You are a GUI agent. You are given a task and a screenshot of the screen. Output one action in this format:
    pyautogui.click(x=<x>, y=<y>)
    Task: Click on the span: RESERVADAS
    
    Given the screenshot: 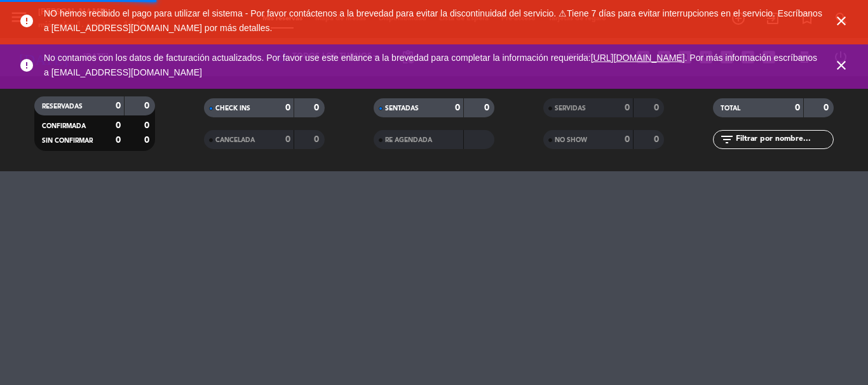 What is the action you would take?
    pyautogui.click(x=62, y=107)
    